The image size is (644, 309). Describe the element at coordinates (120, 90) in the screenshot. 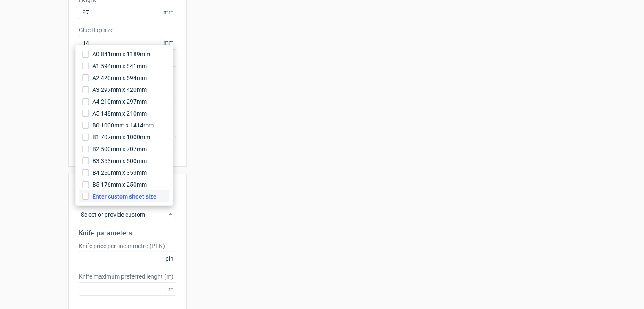

I see `span: A3 297mm x 420mm` at that location.